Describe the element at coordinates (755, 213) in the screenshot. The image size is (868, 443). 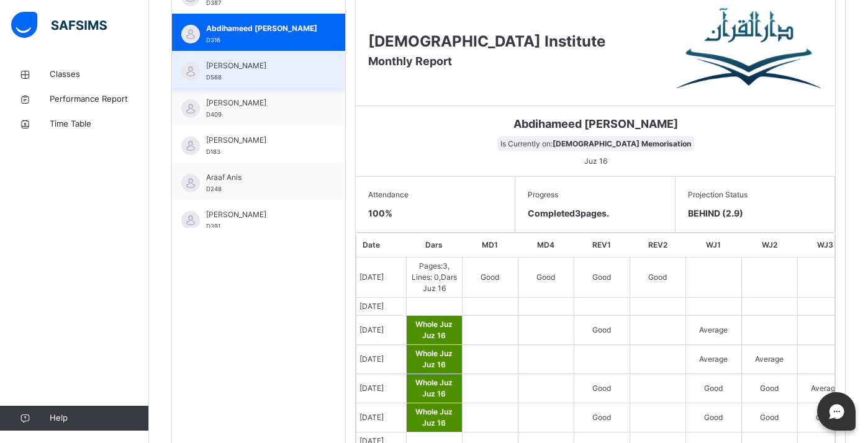
I see `span: BEHIND (2.9)` at that location.